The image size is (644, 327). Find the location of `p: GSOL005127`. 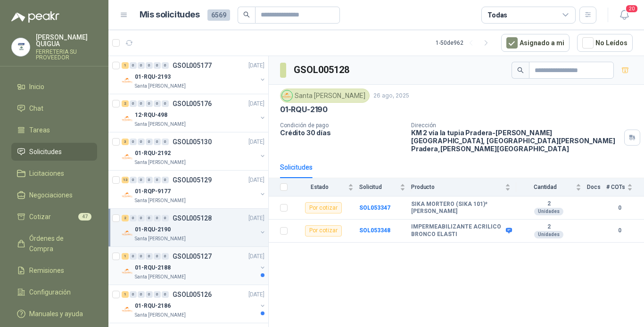

p: GSOL005127 is located at coordinates (192, 256).